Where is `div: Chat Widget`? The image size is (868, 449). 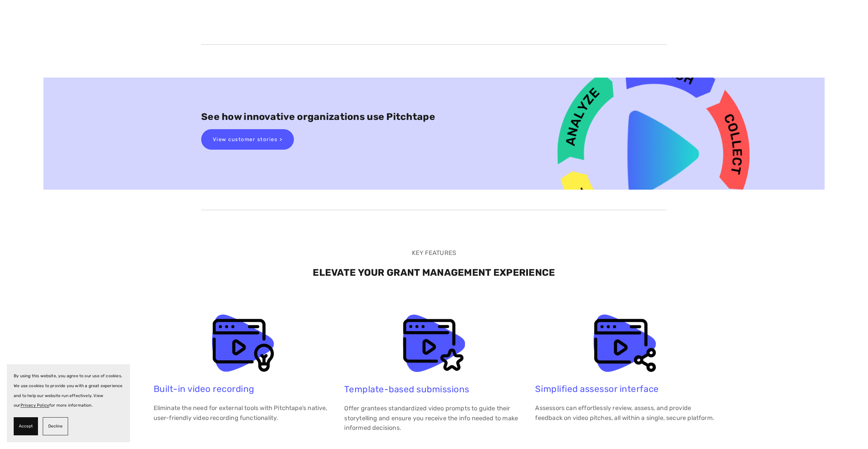 div: Chat Widget is located at coordinates (851, 433).